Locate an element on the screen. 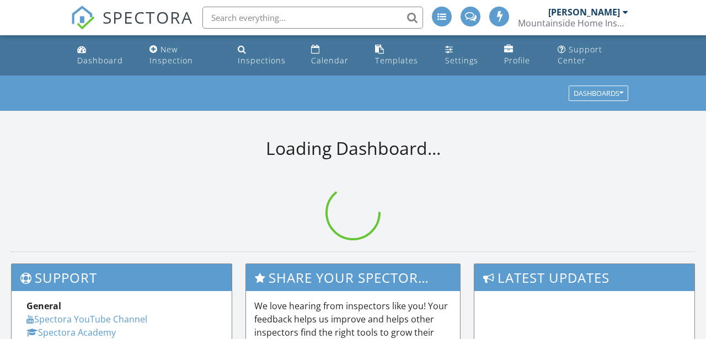  div: Dashboards is located at coordinates (599, 94).